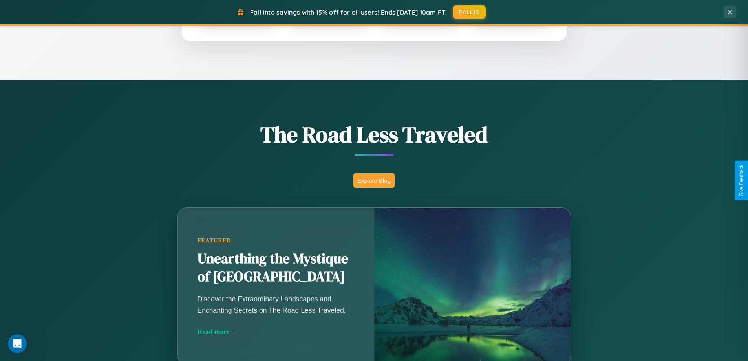  Describe the element at coordinates (276, 240) in the screenshot. I see `div: Featured` at that location.